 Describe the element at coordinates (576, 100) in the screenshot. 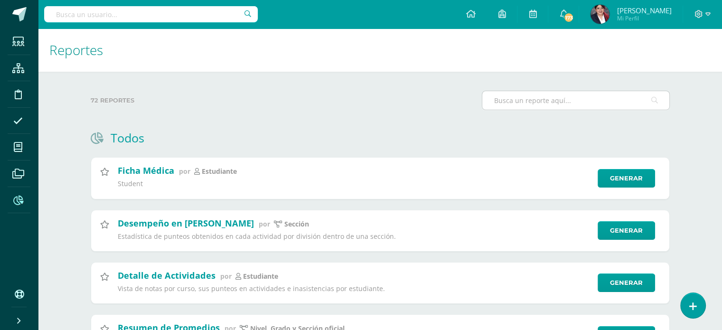

I see `input: Busca un reporte aquí...` at that location.